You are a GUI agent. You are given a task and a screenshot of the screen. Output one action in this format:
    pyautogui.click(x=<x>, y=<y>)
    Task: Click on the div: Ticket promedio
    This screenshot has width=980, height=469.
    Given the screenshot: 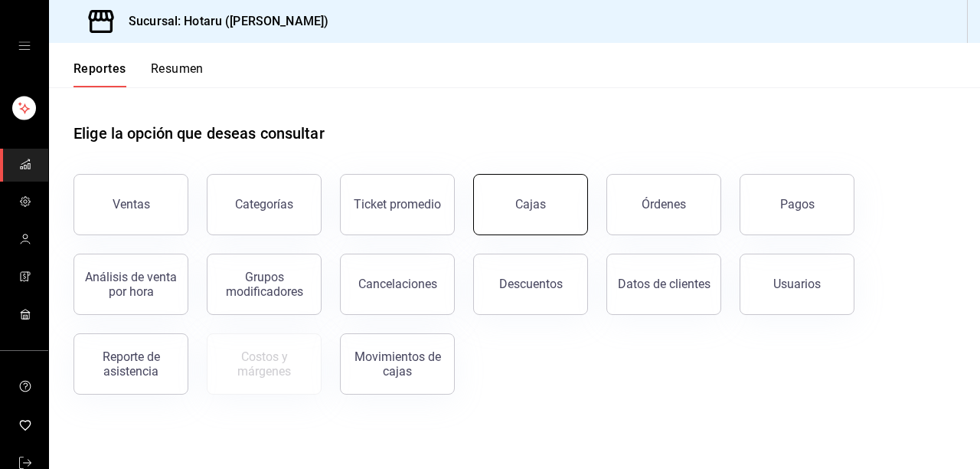 What is the action you would take?
    pyautogui.click(x=398, y=204)
    